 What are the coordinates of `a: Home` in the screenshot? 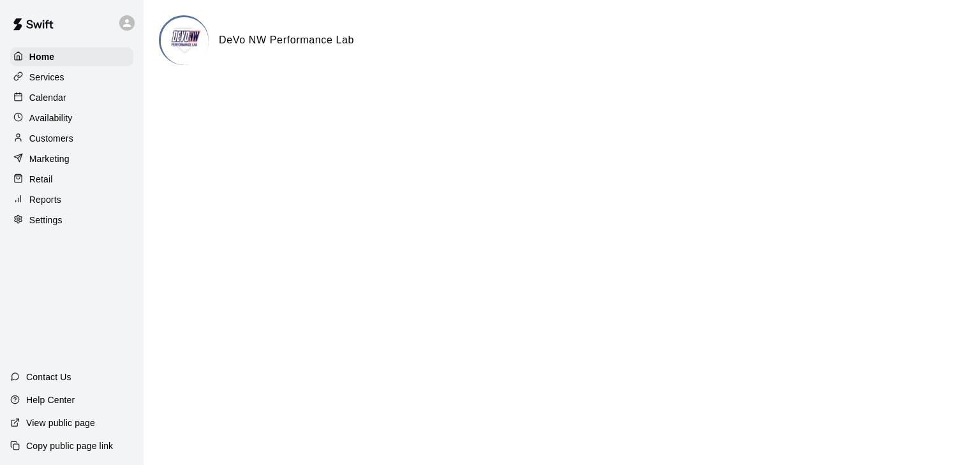 It's located at (71, 57).